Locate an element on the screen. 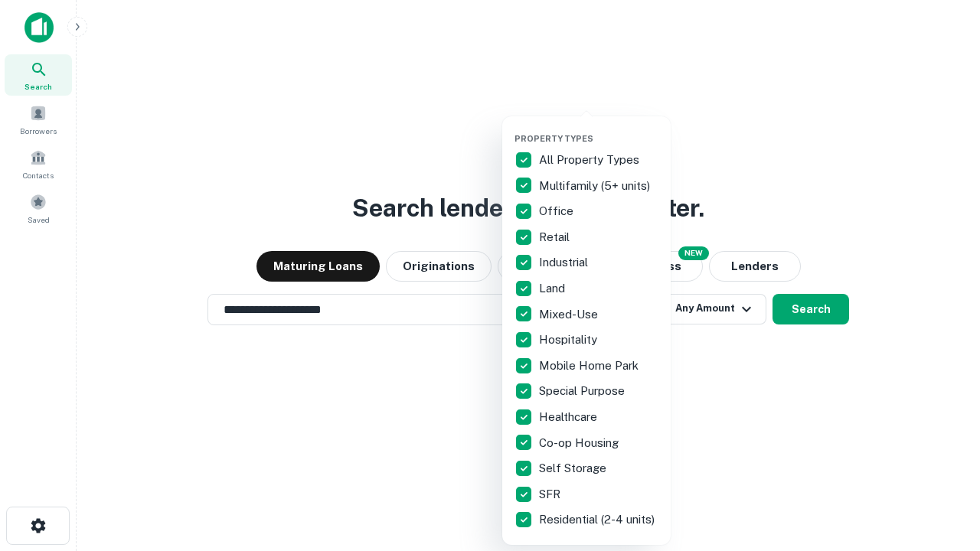 This screenshot has width=980, height=551. p: Hospitality is located at coordinates (569, 340).